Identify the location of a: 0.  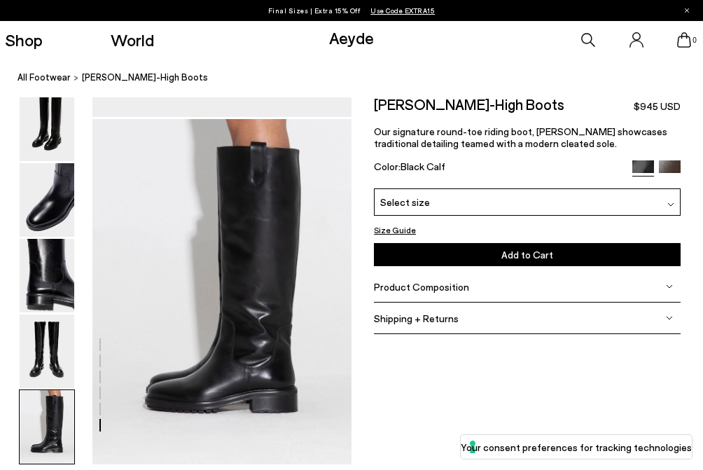
(684, 40).